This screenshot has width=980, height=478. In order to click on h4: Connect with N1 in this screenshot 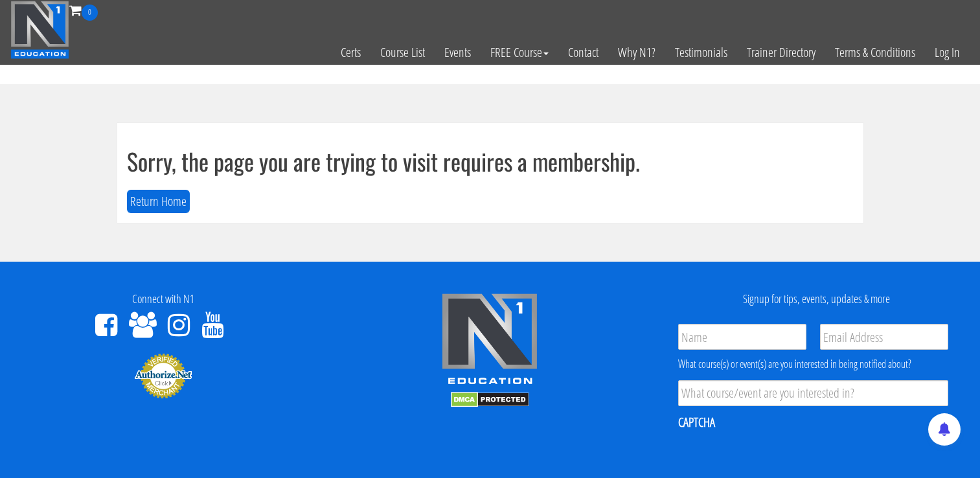, I will do `click(163, 299)`.